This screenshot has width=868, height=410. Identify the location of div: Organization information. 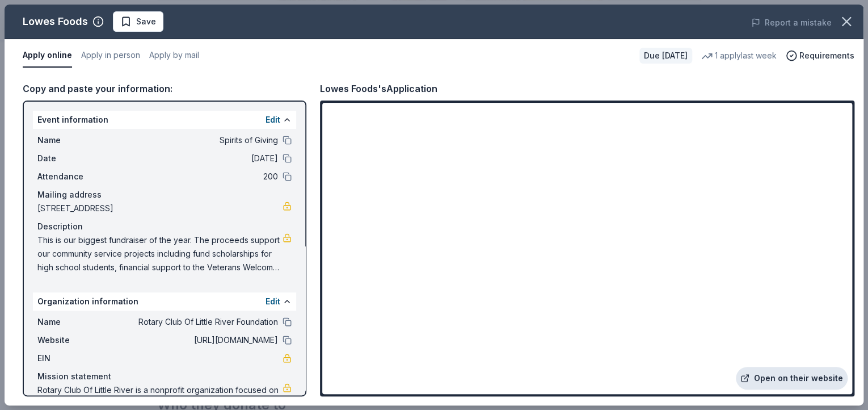
(165, 301).